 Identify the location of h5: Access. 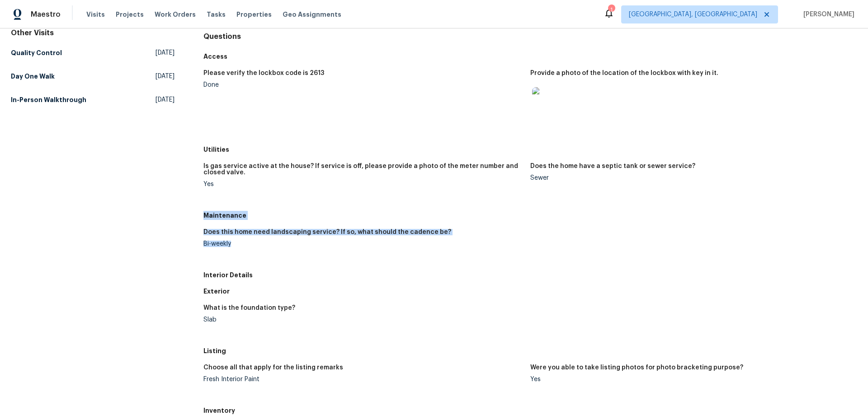
(530, 56).